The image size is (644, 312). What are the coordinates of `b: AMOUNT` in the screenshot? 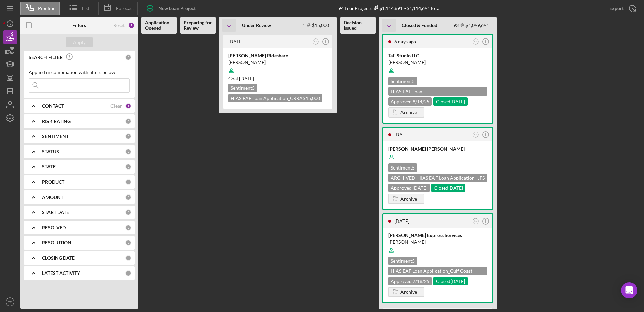 It's located at (53, 197).